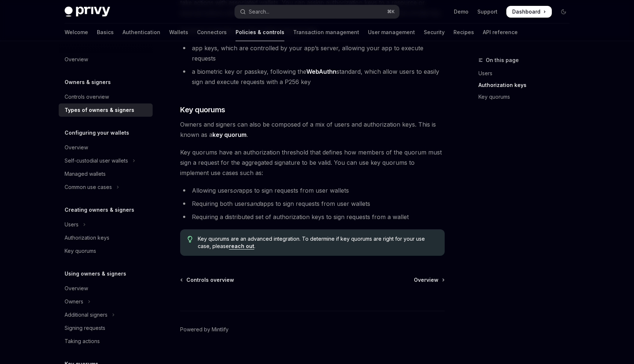 The width and height of the screenshot is (634, 364). Describe the element at coordinates (502, 60) in the screenshot. I see `span: On this page` at that location.